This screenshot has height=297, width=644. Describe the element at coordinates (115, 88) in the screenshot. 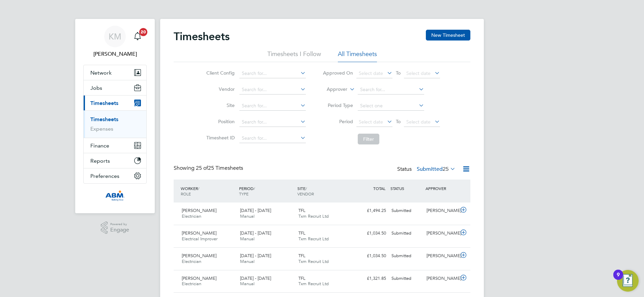

I see `button: Jobs` at that location.